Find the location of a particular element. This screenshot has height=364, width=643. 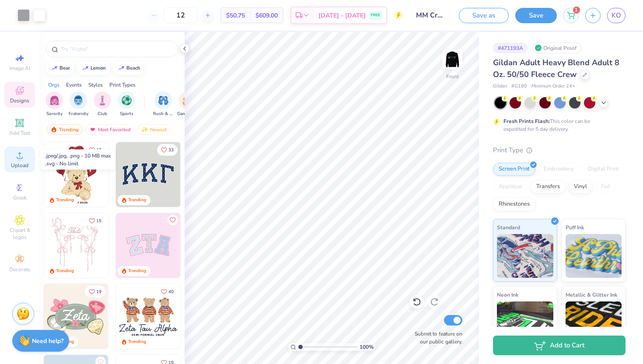

span: 19 is located at coordinates (99, 292).